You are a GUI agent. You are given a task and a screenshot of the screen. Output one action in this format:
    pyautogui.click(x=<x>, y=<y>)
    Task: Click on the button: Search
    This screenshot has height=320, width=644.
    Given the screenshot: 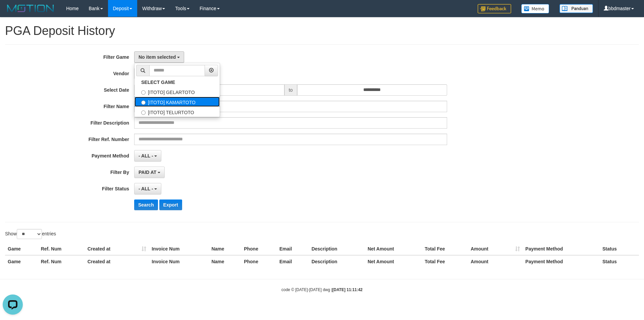 What is the action you would take?
    pyautogui.click(x=146, y=205)
    